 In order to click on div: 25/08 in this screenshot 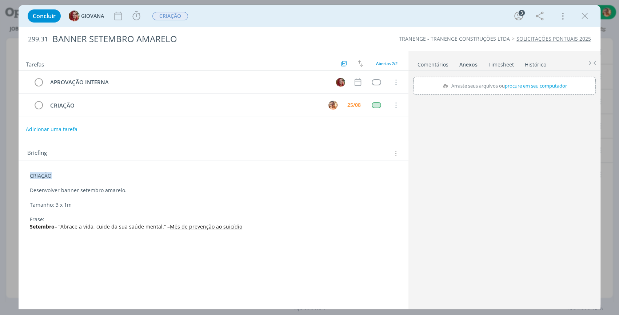, I will do `click(354, 105)`.